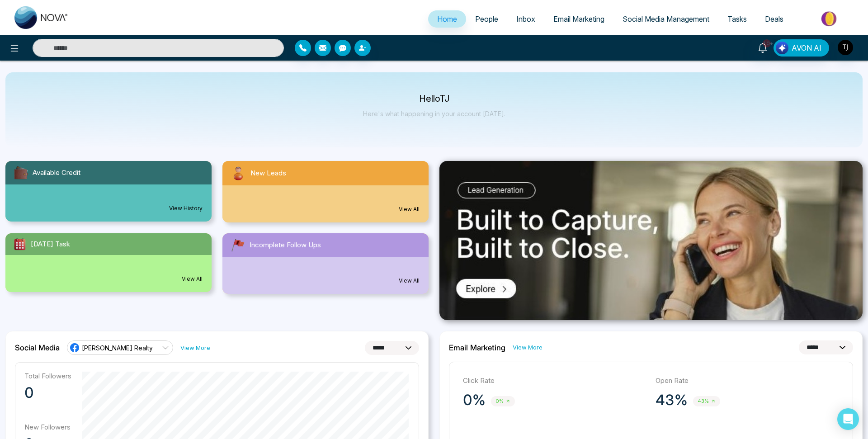 The width and height of the screenshot is (868, 439). Describe the element at coordinates (325, 192) in the screenshot. I see `a: New LeadsView All` at that location.